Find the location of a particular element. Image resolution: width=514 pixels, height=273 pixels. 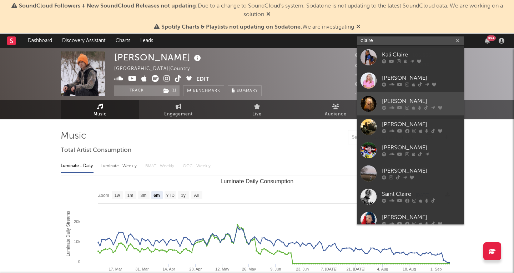

span: 81,030 Monthly Listeners is located at coordinates (389, 84).